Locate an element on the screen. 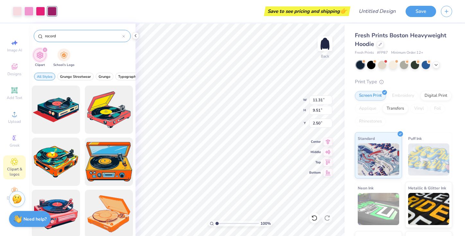  div: Embroidery is located at coordinates (403, 96).